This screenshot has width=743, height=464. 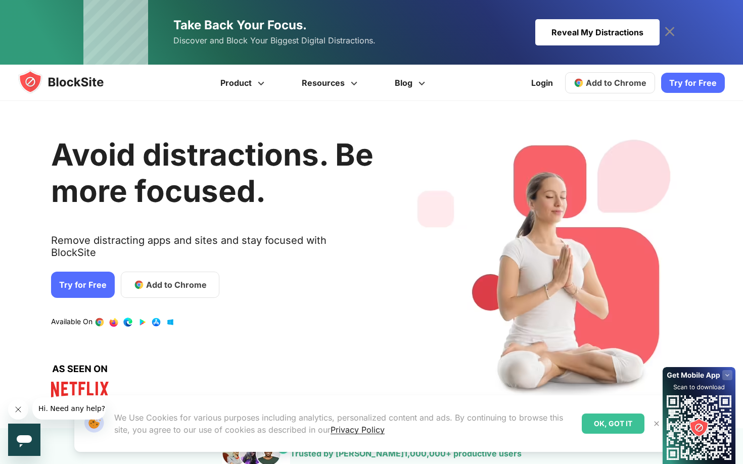 I want to click on span: Hi. Need any help?, so click(x=39, y=11).